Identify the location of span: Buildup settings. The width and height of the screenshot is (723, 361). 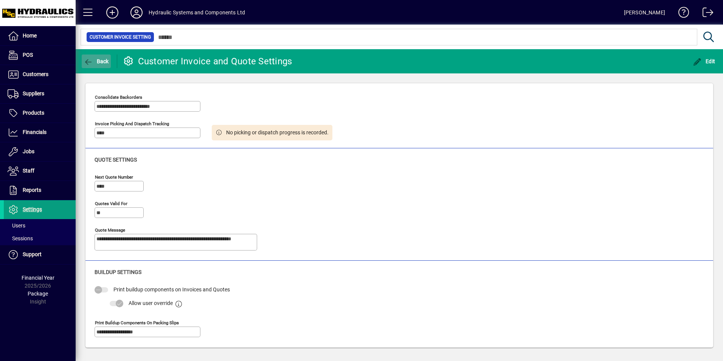
(118, 272).